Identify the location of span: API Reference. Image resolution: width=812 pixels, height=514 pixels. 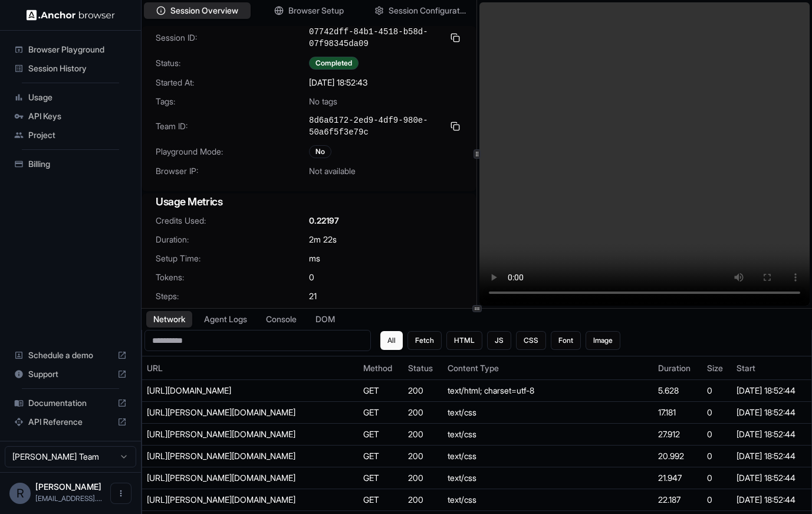
(70, 422).